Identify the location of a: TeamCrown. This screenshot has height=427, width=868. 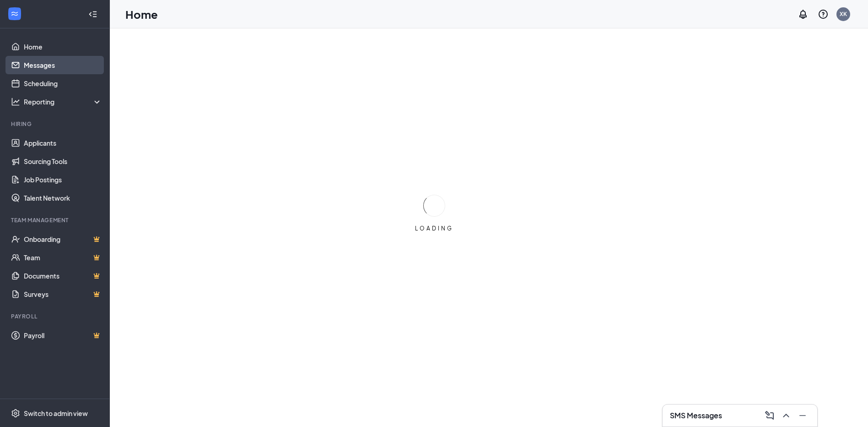
(63, 257).